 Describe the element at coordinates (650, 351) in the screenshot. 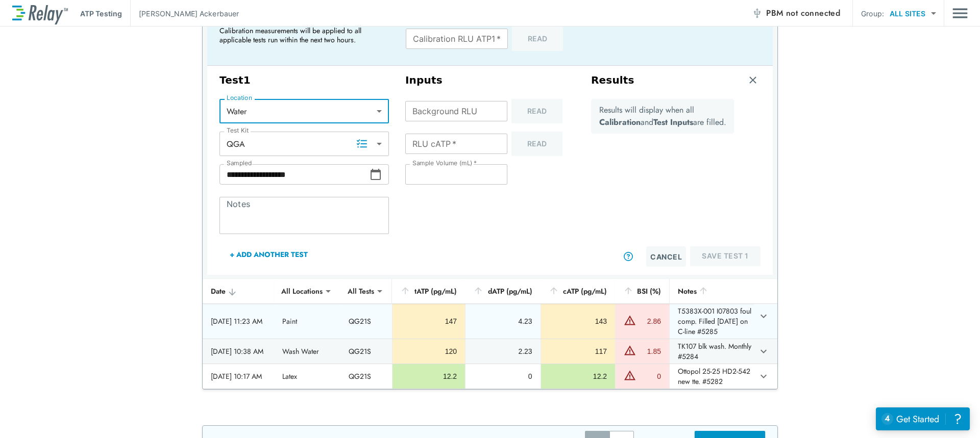

I see `div: 1.85` at that location.